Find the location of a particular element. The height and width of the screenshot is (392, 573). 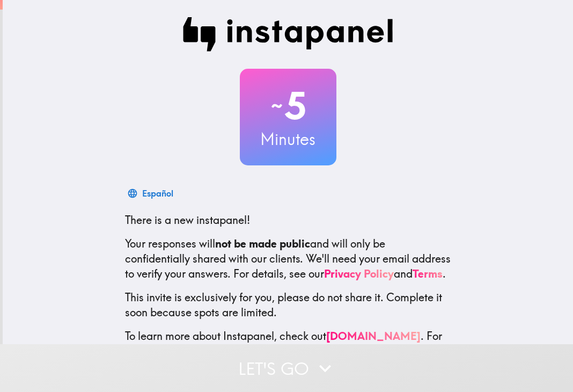

div: Español is located at coordinates (158, 193).